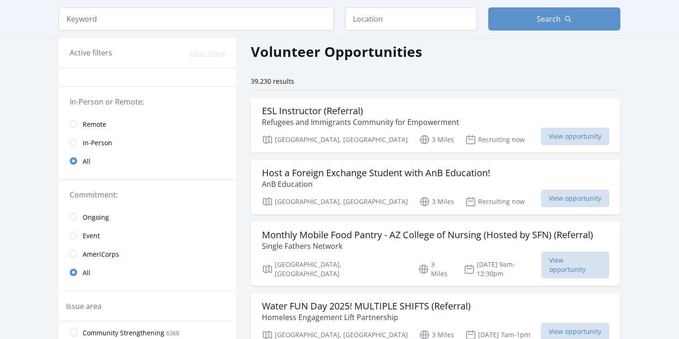 The image size is (679, 339). Describe the element at coordinates (94, 124) in the screenshot. I see `span: Remote` at that location.